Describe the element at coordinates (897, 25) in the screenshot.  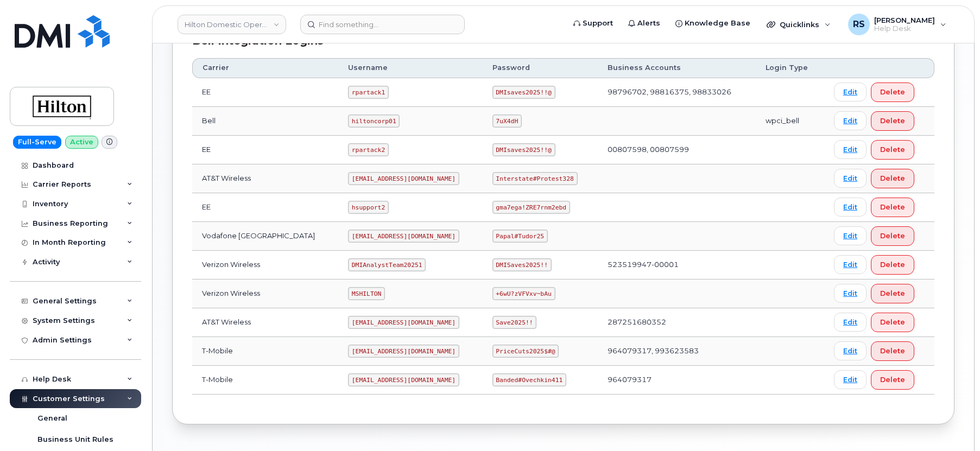
I see `div: Randy Sayres` at that location.